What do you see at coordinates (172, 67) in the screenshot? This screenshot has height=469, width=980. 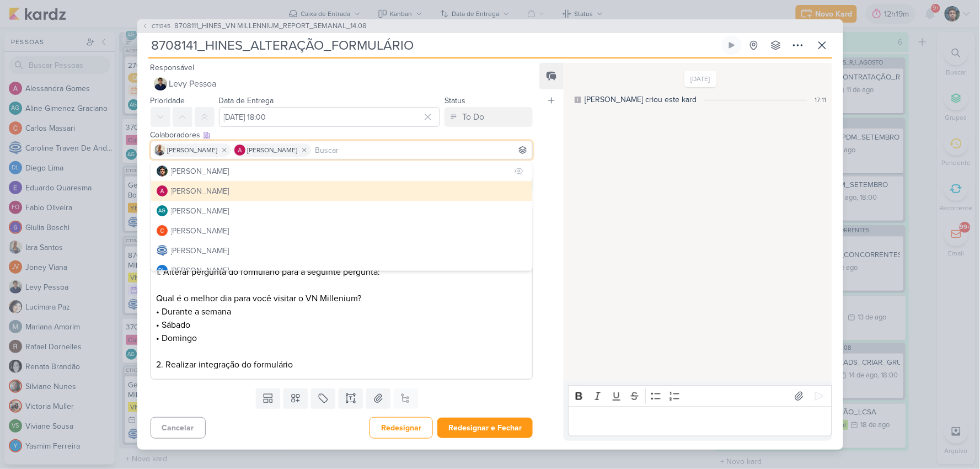 I see `label: Responsável` at bounding box center [172, 67].